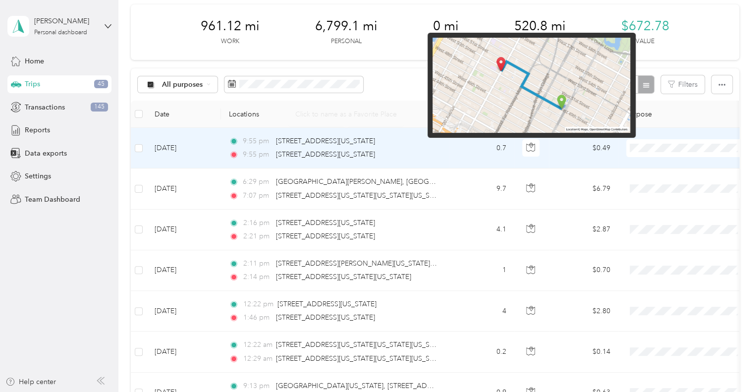  What do you see at coordinates (31, 381) in the screenshot?
I see `button: Help center` at bounding box center [31, 381].